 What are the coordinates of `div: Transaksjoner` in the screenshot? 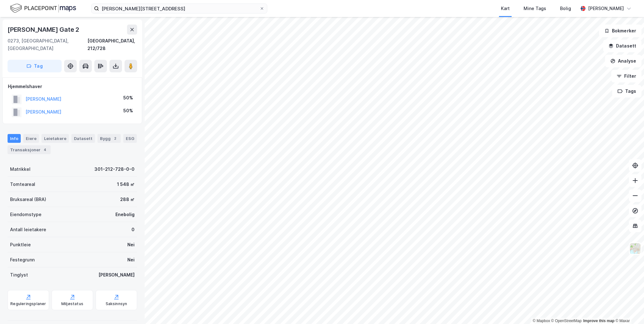 It's located at (29, 150).